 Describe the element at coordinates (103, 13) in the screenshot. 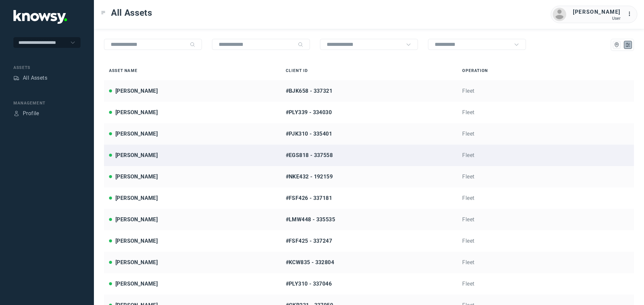

I see `div: Toggle Menu` at that location.